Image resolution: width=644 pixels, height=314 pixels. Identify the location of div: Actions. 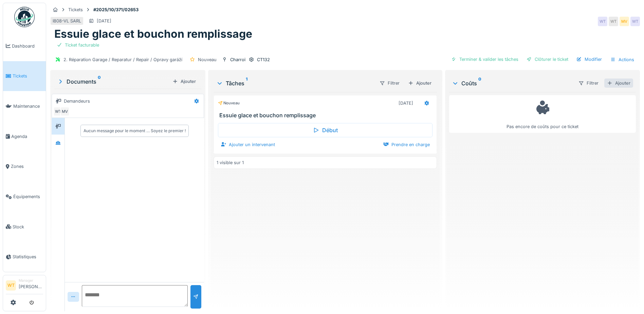
(622, 60).